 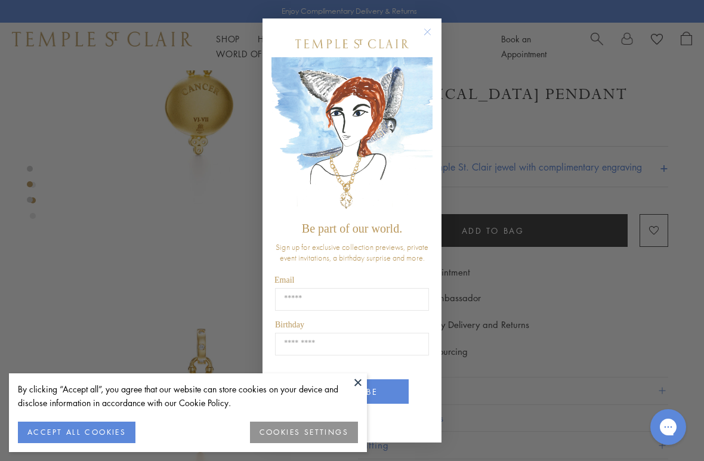 I want to click on div: By clicking “Accept all”, you agree that our website can store cookies on your device and disclos..., so click(x=188, y=396).